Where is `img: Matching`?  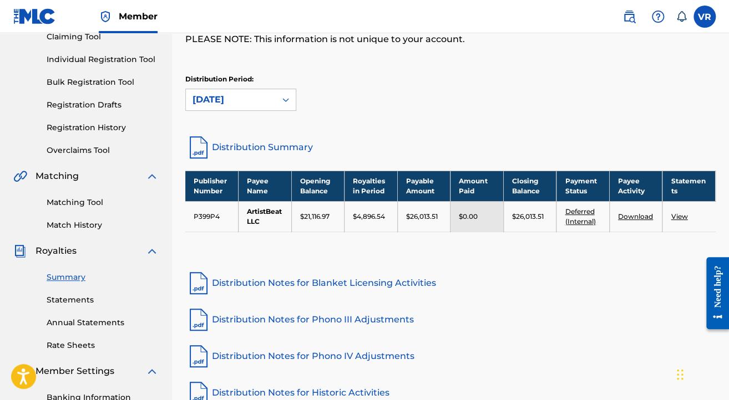 img: Matching is located at coordinates (20, 176).